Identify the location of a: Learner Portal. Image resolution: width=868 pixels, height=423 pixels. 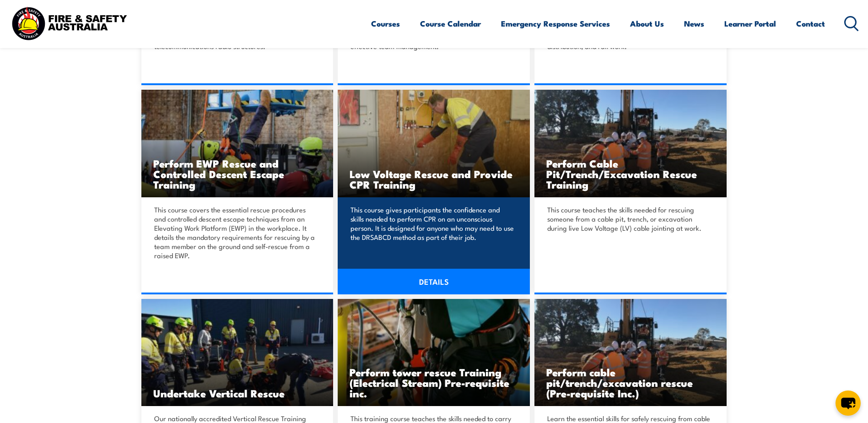
(750, 23).